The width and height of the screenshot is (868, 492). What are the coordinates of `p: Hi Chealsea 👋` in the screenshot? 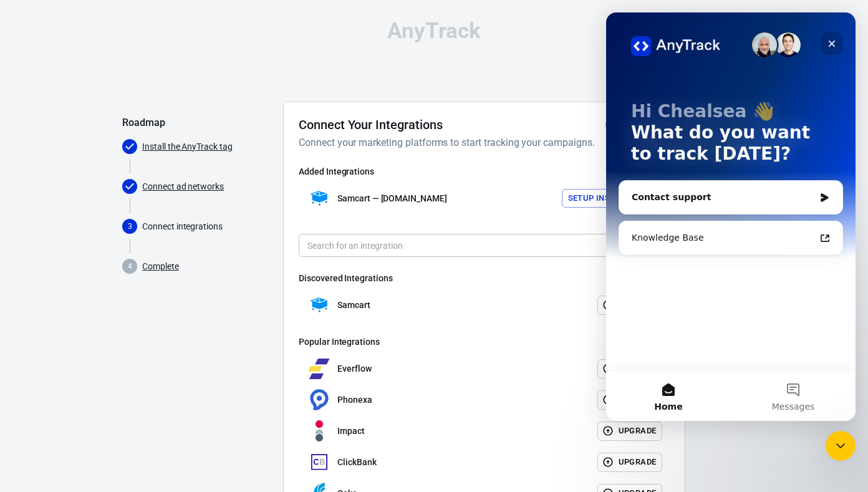 It's located at (124, 99).